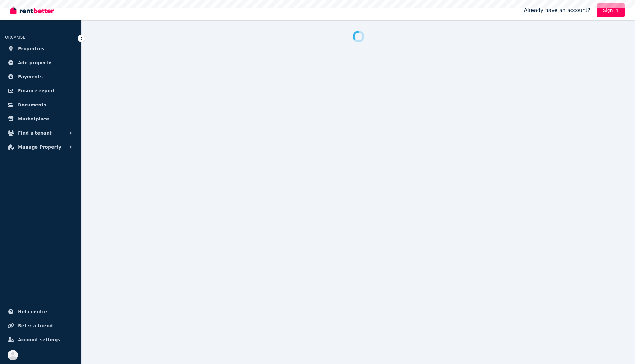  I want to click on a: Account settings, so click(41, 340).